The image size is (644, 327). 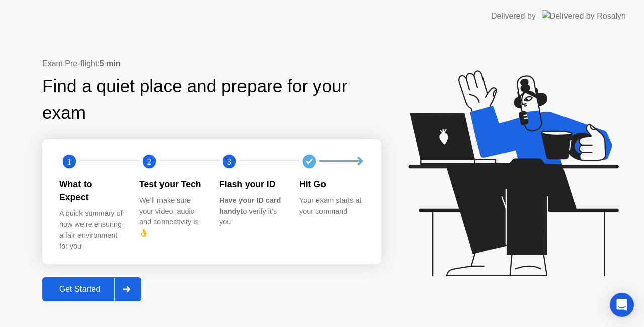 I want to click on div: Your exam starts at your command, so click(x=331, y=205).